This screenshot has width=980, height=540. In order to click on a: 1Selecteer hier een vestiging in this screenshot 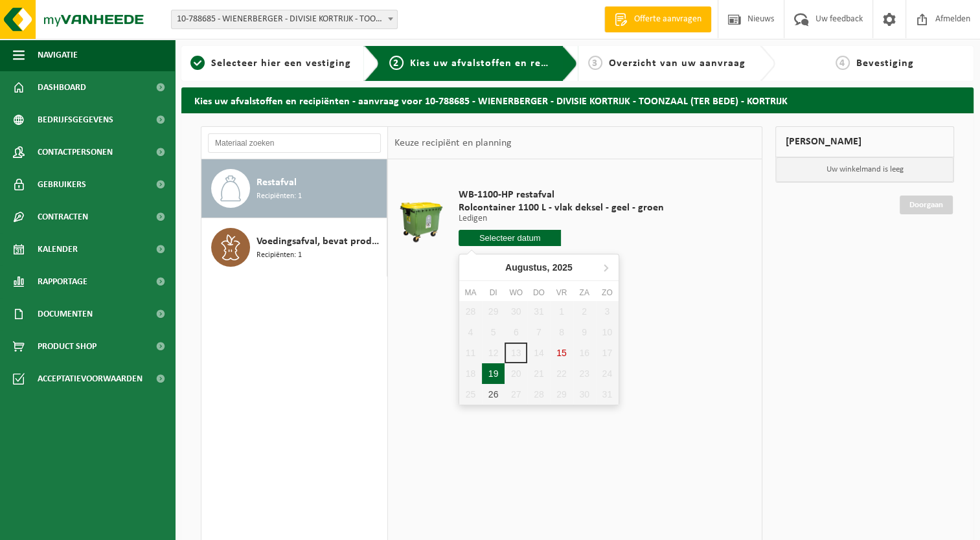, I will do `click(271, 64)`.